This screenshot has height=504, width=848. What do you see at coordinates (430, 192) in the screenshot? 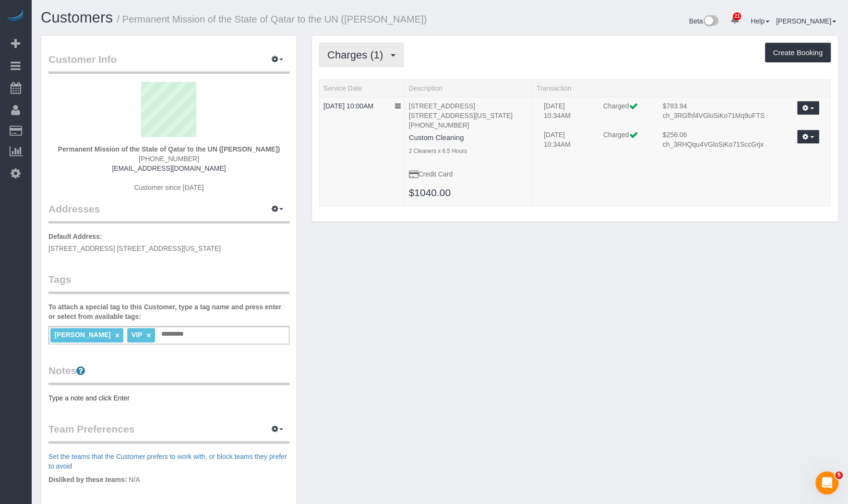
I see `a: $1040.00` at bounding box center [430, 192].